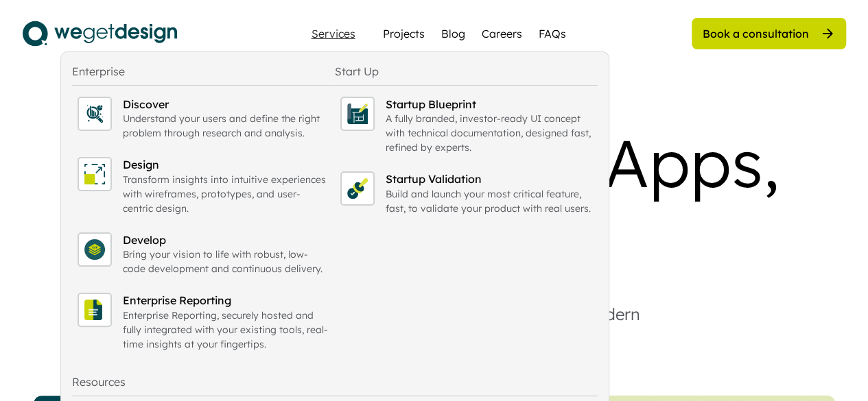 This screenshot has width=868, height=401. Describe the element at coordinates (404, 33) in the screenshot. I see `div: Projects` at that location.